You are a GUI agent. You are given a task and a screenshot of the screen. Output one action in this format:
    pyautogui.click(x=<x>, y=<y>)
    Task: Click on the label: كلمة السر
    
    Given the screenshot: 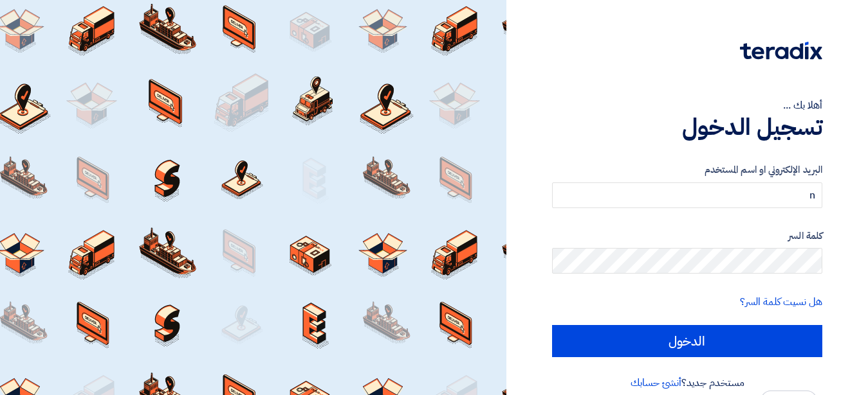 What is the action you would take?
    pyautogui.click(x=687, y=235)
    